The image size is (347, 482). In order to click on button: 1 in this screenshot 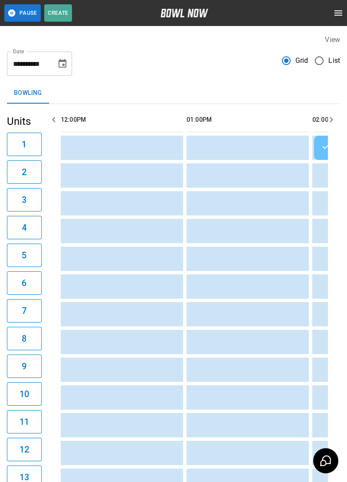, I will do `click(24, 144)`.